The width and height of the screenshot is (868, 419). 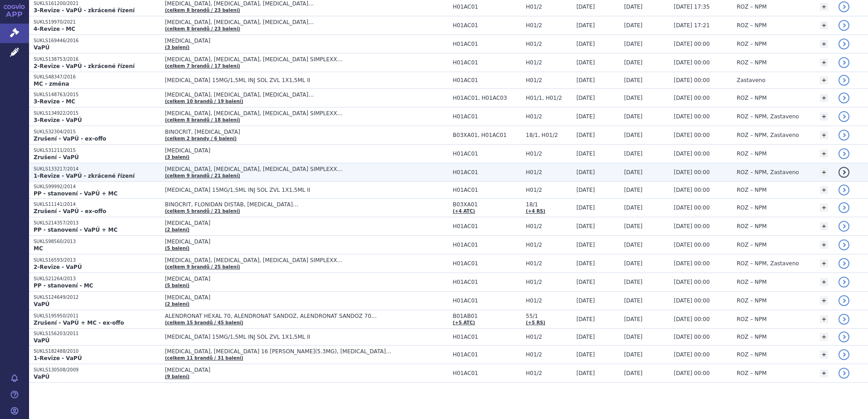 What do you see at coordinates (535, 211) in the screenshot?
I see `a: (+4 RS)` at bounding box center [535, 211].